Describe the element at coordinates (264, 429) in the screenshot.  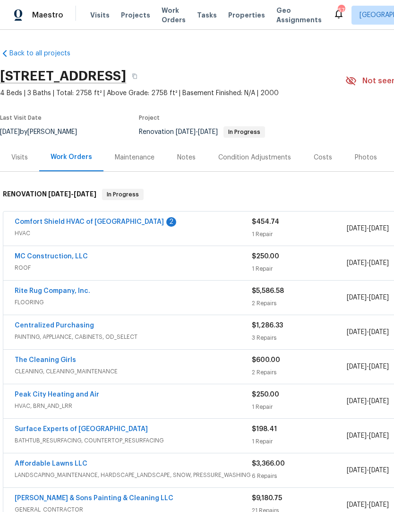
I see `span: $198.41` at that location.